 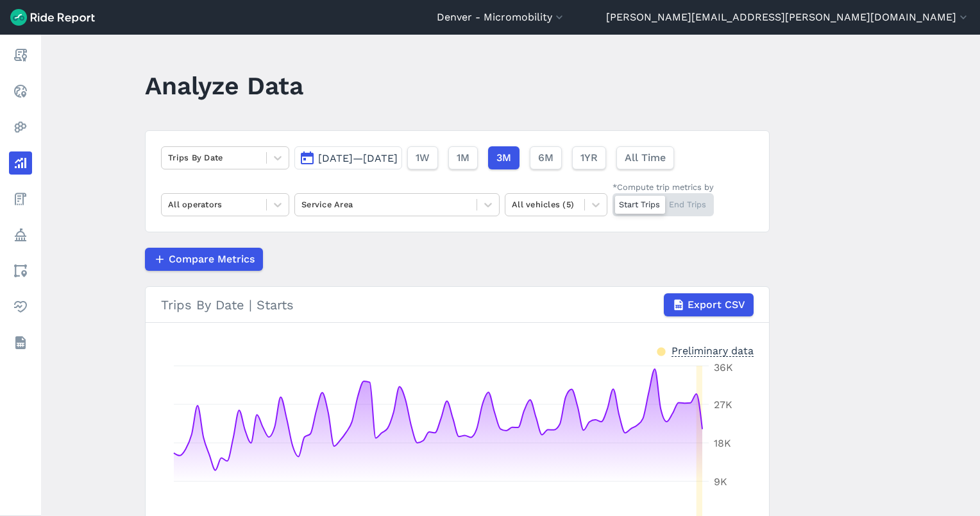 I want to click on a: Datasets, so click(x=20, y=343).